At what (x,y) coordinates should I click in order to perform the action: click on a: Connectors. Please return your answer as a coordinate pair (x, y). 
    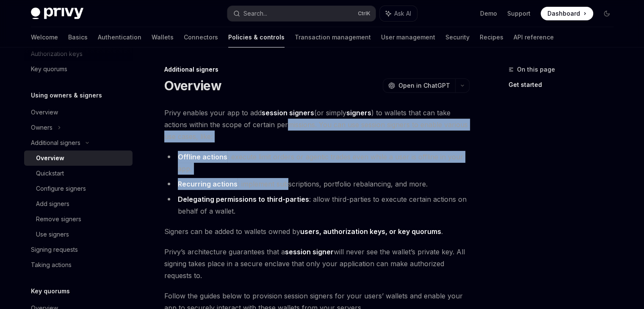
    Looking at the image, I should click on (201, 37).